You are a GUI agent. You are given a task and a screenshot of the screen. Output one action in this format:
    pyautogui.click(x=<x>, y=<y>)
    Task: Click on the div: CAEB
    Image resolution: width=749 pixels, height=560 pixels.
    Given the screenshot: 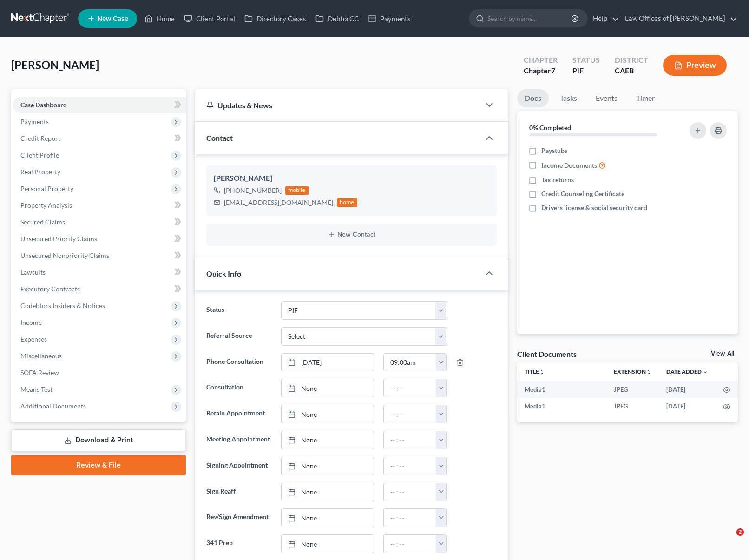 What is the action you would take?
    pyautogui.click(x=631, y=71)
    